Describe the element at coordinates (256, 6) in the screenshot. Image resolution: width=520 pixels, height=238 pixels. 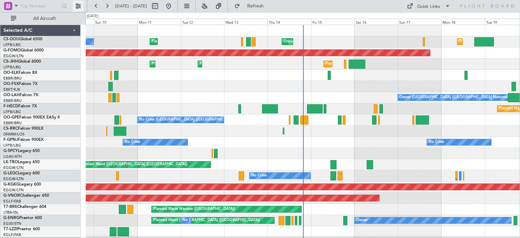
I see `span: Refresh` at that location.